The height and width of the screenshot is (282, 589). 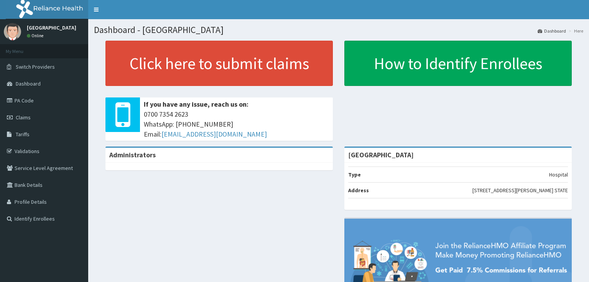 I want to click on a: How to Identify Enrollees, so click(x=458, y=63).